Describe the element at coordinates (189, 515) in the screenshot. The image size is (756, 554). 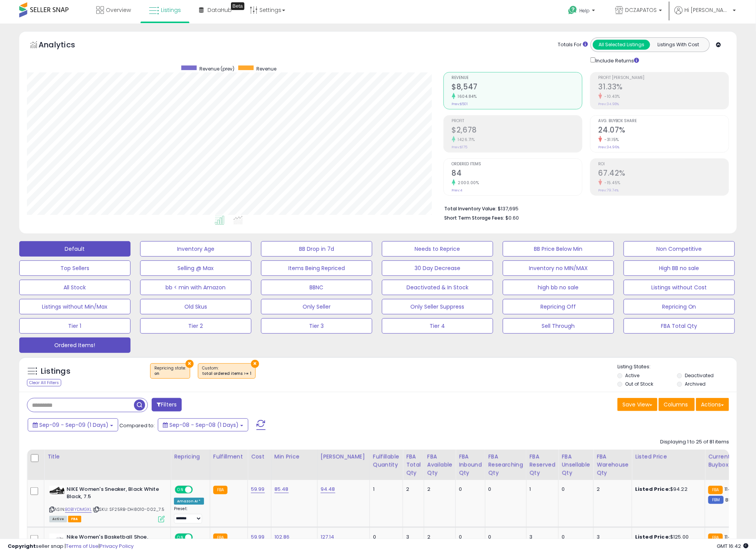
I see `div: Preset:` at that location.